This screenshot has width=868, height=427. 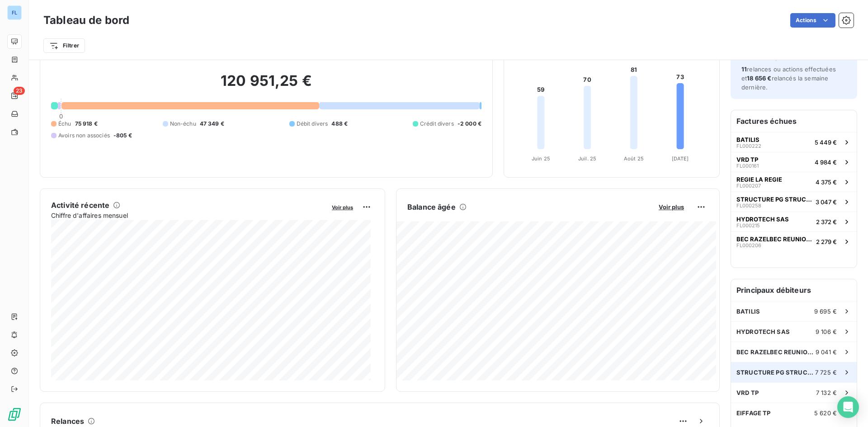 I want to click on button: VRD TPFL0001614 984 €, so click(x=794, y=161).